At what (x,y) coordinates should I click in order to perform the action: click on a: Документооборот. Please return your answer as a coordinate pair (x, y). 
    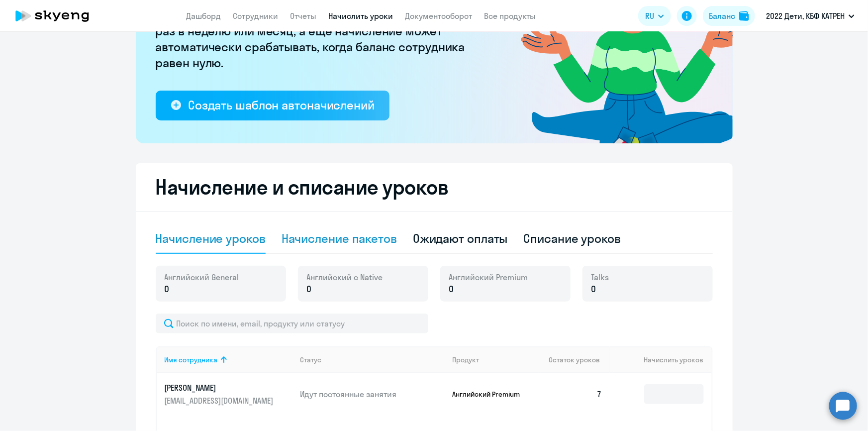
    Looking at the image, I should click on (439, 16).